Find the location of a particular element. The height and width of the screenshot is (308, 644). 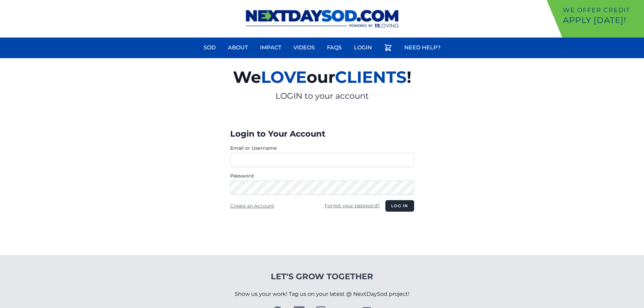

p: Show us your work! Tag us on your latest @ NextDaySod project! is located at coordinates (322, 294).